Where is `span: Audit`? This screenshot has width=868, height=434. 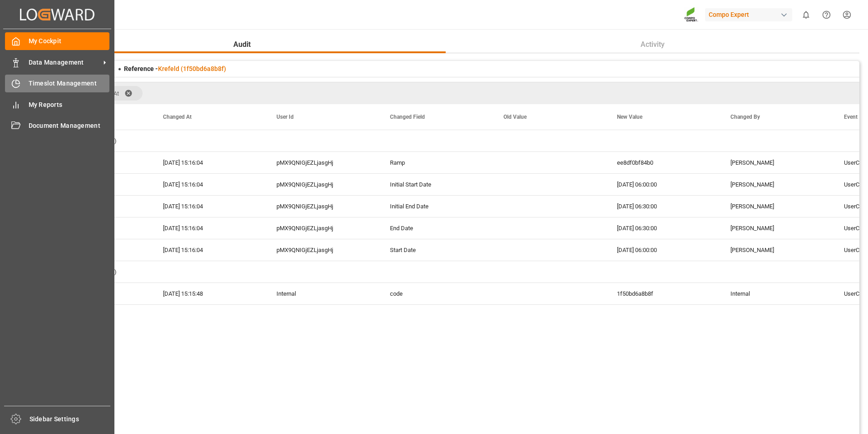
span: Audit is located at coordinates (242, 45).